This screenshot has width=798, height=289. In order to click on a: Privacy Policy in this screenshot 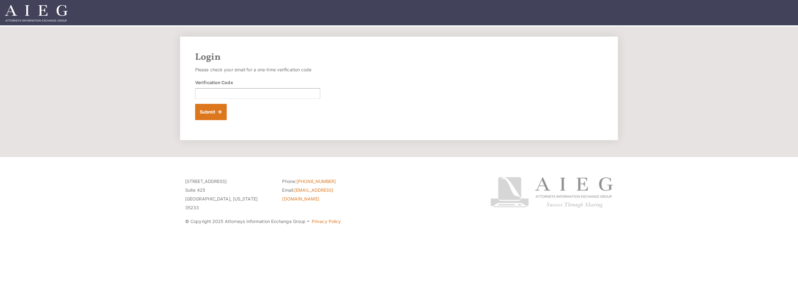, I will do `click(326, 221)`.